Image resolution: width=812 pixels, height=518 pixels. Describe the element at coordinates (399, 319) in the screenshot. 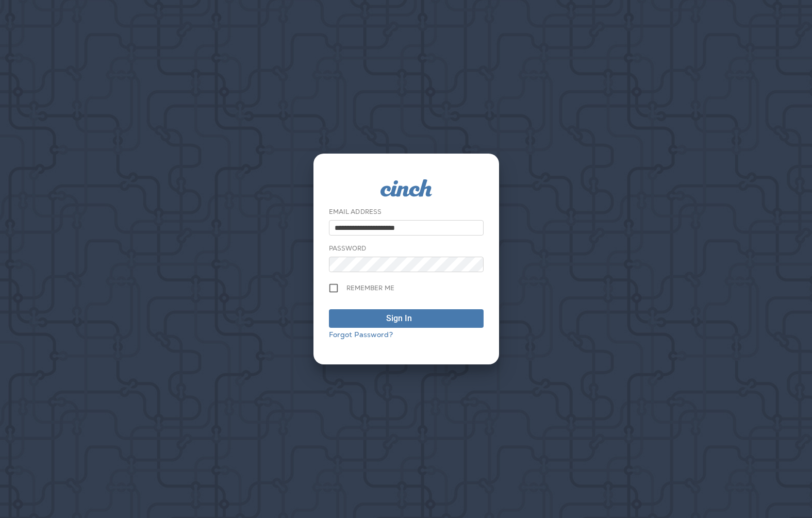

I see `div: Sign In` at that location.